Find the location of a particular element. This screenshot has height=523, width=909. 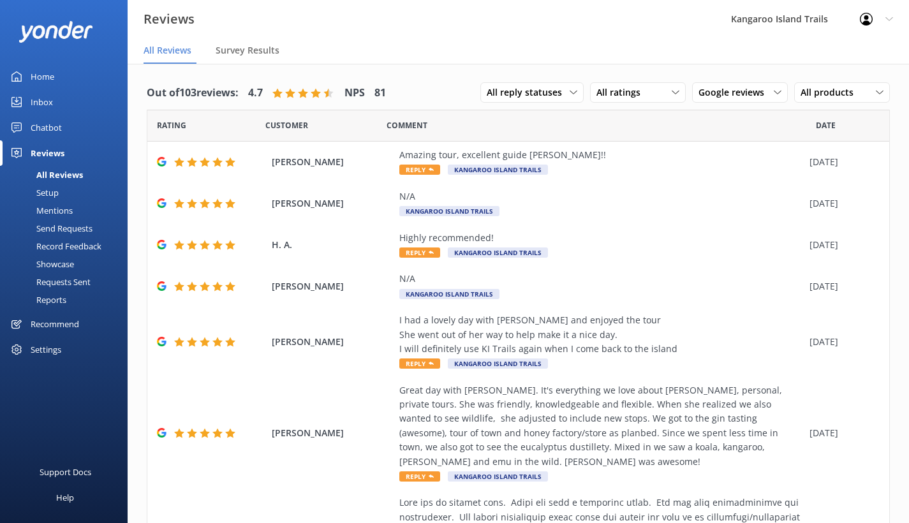

div: Recommend is located at coordinates (55, 324).